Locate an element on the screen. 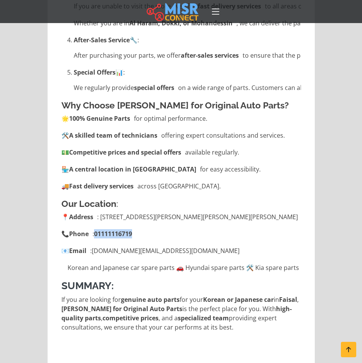 Image resolution: width=362 pixels, height=363 pixels. strong: Our Location is located at coordinates (89, 203).